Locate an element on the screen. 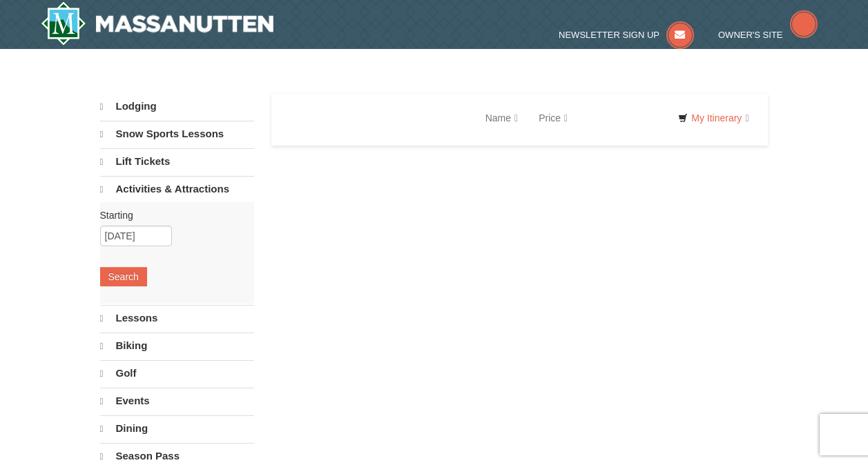 This screenshot has height=465, width=868. a: Owner's Site is located at coordinates (768, 35).